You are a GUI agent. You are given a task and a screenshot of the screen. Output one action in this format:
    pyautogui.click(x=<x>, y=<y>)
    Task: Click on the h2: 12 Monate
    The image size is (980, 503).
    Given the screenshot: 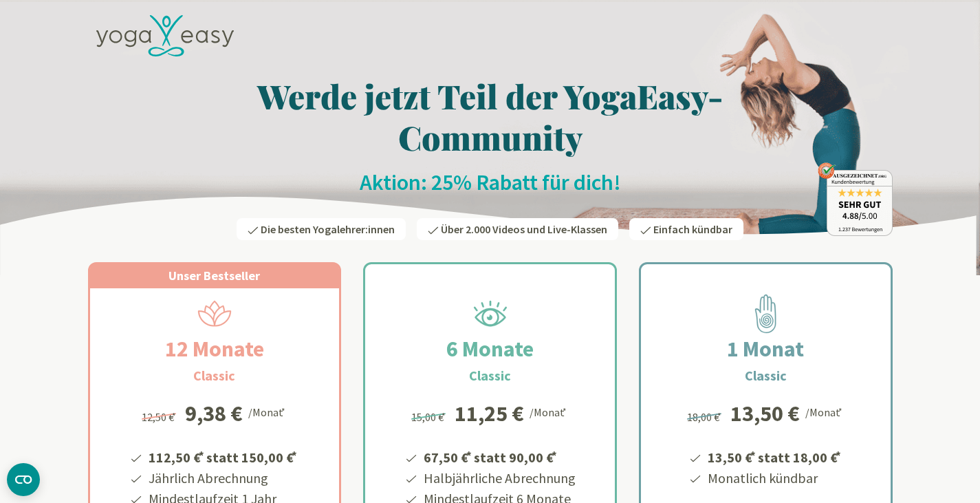 What is the action you would take?
    pyautogui.click(x=215, y=348)
    